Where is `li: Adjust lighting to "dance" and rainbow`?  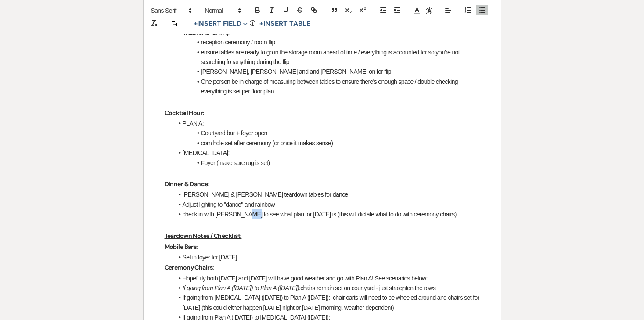
li: Adjust lighting to "dance" and rainbow is located at coordinates (327, 205).